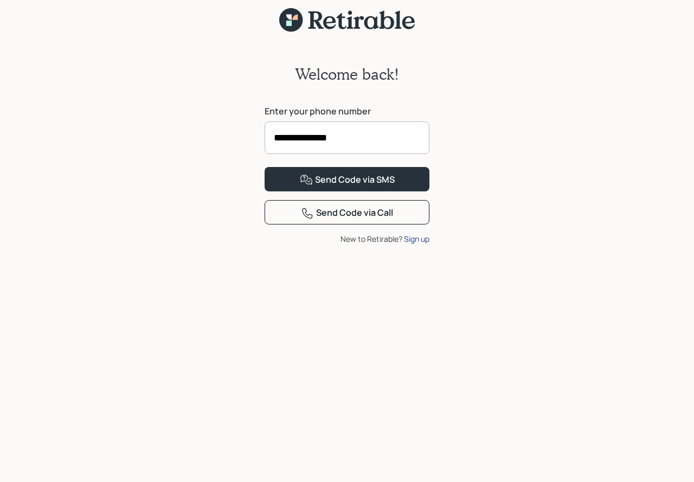  What do you see at coordinates (416, 239) in the screenshot?
I see `div: Sign up` at bounding box center [416, 239].